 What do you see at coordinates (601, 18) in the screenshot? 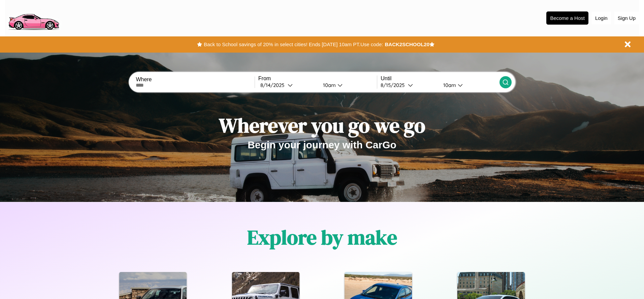
I see `button: Login` at bounding box center [601, 18].